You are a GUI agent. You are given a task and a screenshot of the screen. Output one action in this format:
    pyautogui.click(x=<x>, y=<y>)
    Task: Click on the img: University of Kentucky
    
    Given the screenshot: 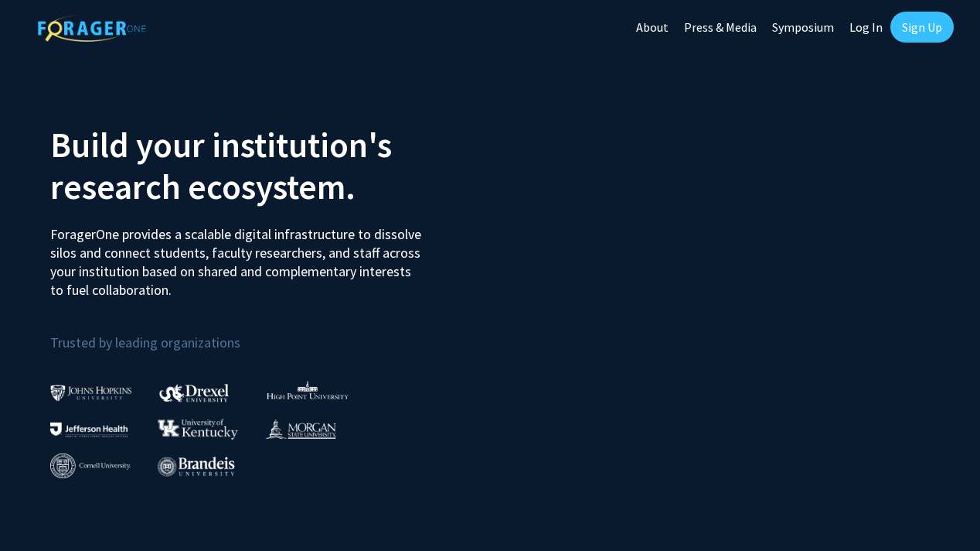 What is the action you would take?
    pyautogui.click(x=198, y=428)
    